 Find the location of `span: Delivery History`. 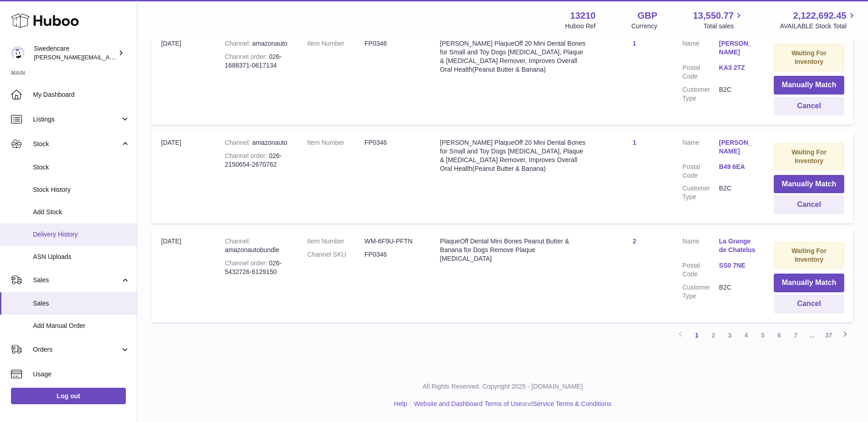

span: Delivery History is located at coordinates (81, 235).